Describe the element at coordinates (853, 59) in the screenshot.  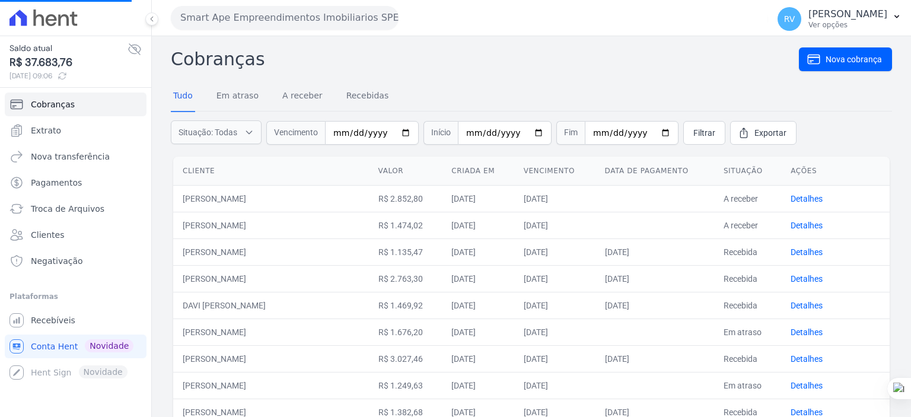
I see `span: Nova cobrança` at that location.